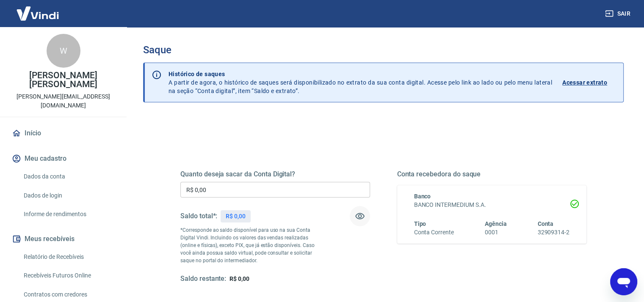 The height and width of the screenshot is (302, 644). What do you see at coordinates (420, 224) in the screenshot?
I see `span: Tipo` at bounding box center [420, 224].